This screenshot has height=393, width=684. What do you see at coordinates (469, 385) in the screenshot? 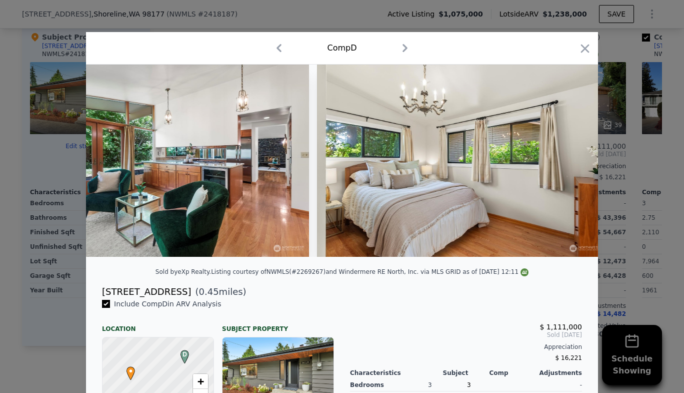
I see `span: 3` at bounding box center [469, 385].